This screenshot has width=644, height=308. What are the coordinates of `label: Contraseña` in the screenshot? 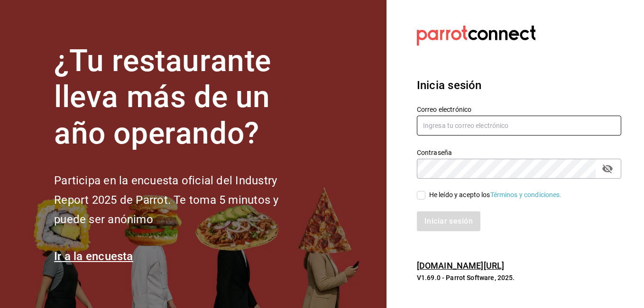 It's located at (519, 152).